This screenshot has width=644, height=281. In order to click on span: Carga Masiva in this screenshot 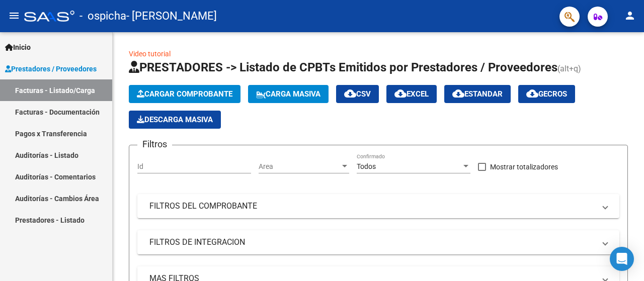, I will do `click(288, 94)`.